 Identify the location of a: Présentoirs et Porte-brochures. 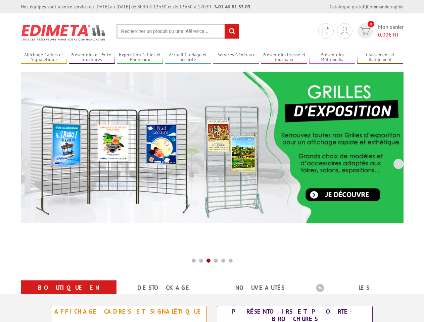
(92, 57).